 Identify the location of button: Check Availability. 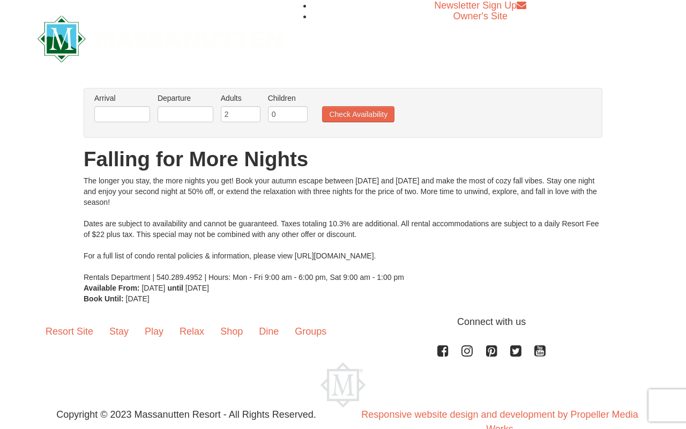
(358, 114).